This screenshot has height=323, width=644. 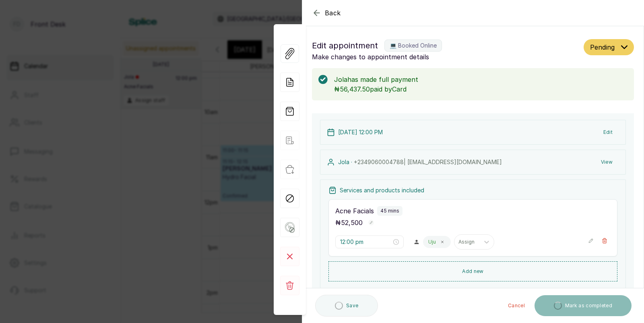 What do you see at coordinates (608, 132) in the screenshot?
I see `button: Edit` at bounding box center [608, 132].